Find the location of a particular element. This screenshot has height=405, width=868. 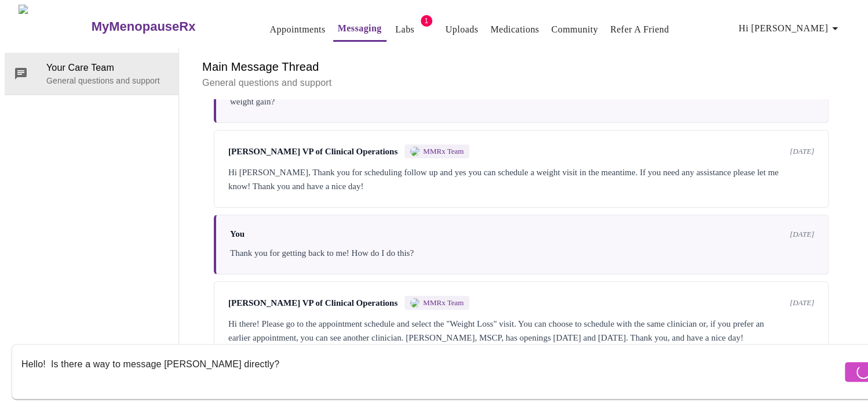

div: Your Care TeamGeneral questions and support is located at coordinates (92, 73).